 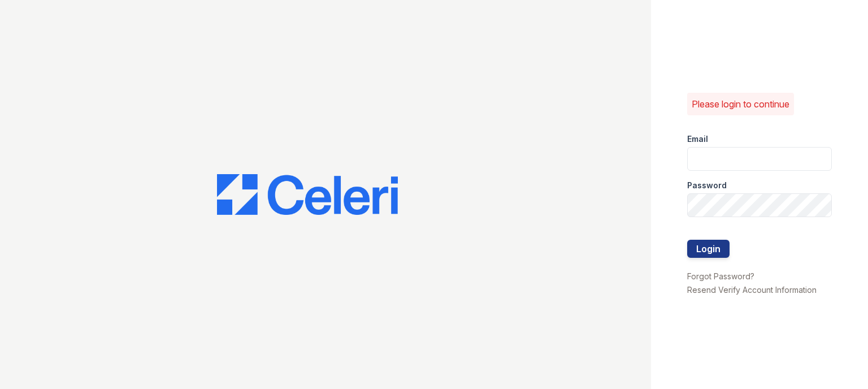 What do you see at coordinates (740, 104) in the screenshot?
I see `p: Please login to continue` at bounding box center [740, 104].